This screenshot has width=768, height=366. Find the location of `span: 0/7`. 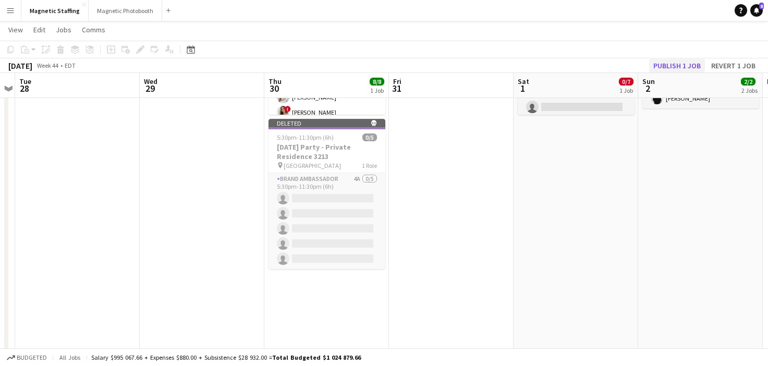

span: 0/7 is located at coordinates (627, 81).